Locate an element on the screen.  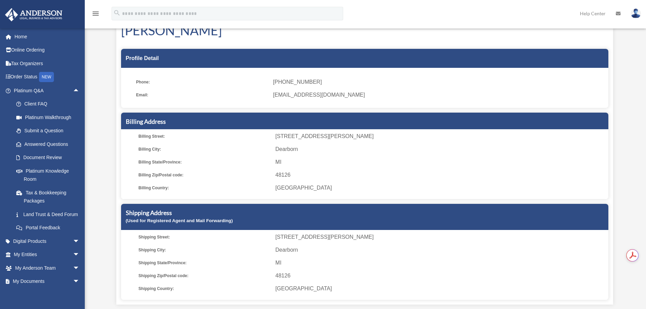
span: arrow_drop_up is located at coordinates (80, 91).